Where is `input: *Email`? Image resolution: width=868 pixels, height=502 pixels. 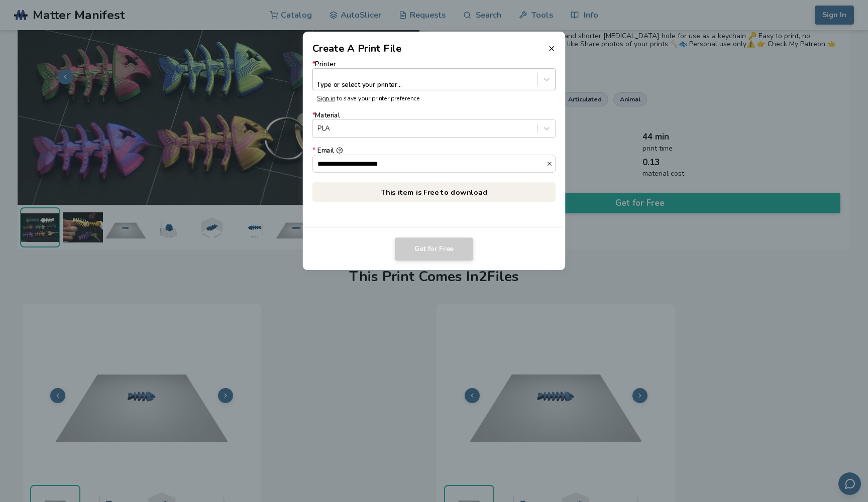
input: *Email is located at coordinates (429, 164).